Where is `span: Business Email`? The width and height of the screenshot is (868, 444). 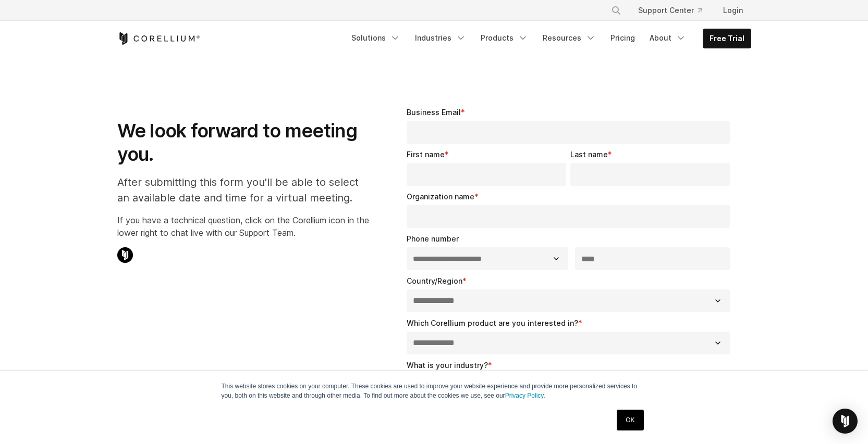
span: Business Email is located at coordinates (434, 112).